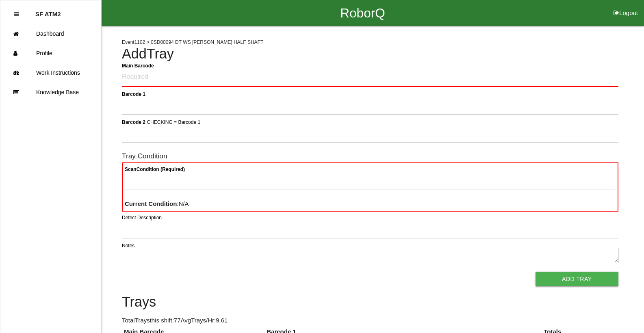 The height and width of the screenshot is (333, 644). I want to click on button: Add Tray, so click(577, 279).